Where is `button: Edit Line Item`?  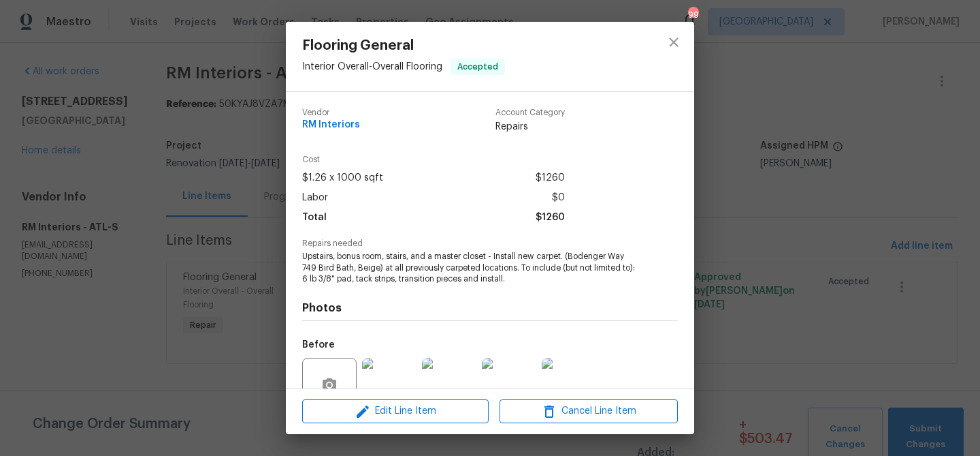 button: Edit Line Item is located at coordinates (396, 411).